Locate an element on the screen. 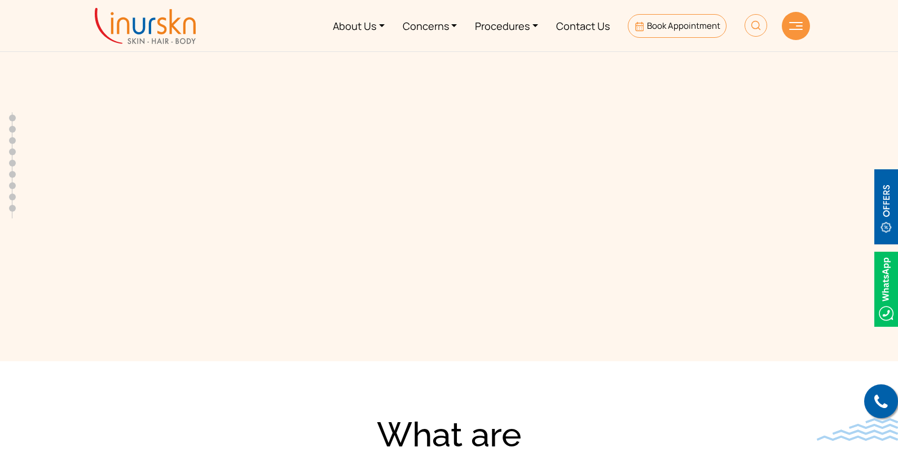  a: Contact Us is located at coordinates (582, 25).